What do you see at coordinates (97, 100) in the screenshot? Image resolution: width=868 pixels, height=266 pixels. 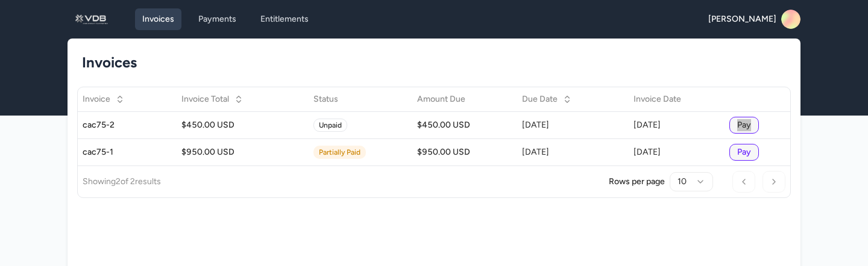 I see `span: Invoice` at bounding box center [97, 100].